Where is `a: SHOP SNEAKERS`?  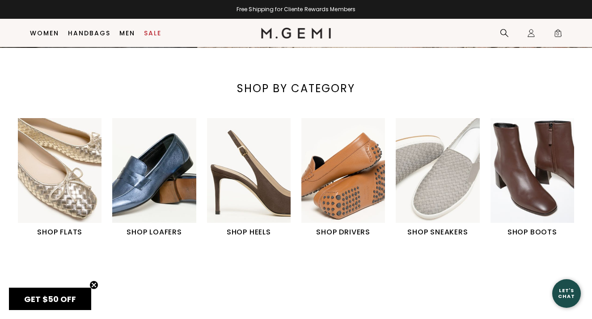 a: SHOP SNEAKERS is located at coordinates (438, 178).